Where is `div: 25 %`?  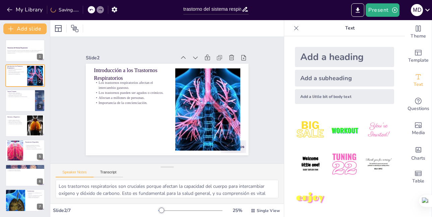
div: 25 % is located at coordinates (238, 210).